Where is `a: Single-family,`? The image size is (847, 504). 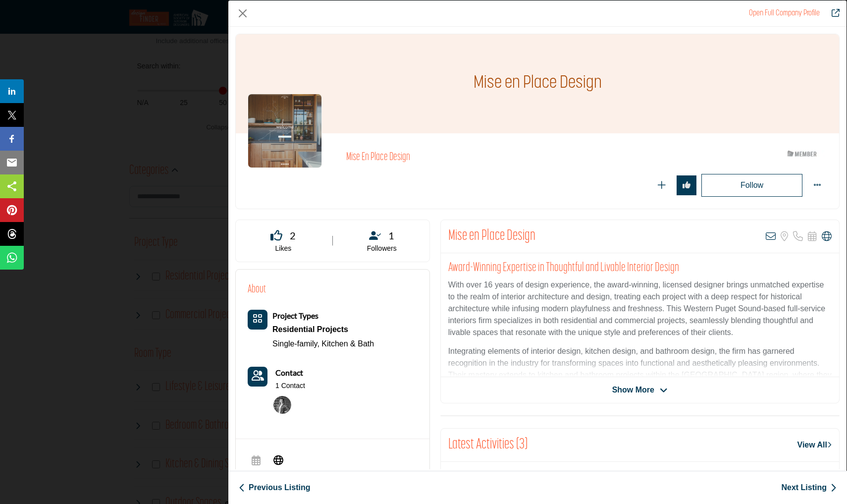
a: Single-family, is located at coordinates (296, 343).